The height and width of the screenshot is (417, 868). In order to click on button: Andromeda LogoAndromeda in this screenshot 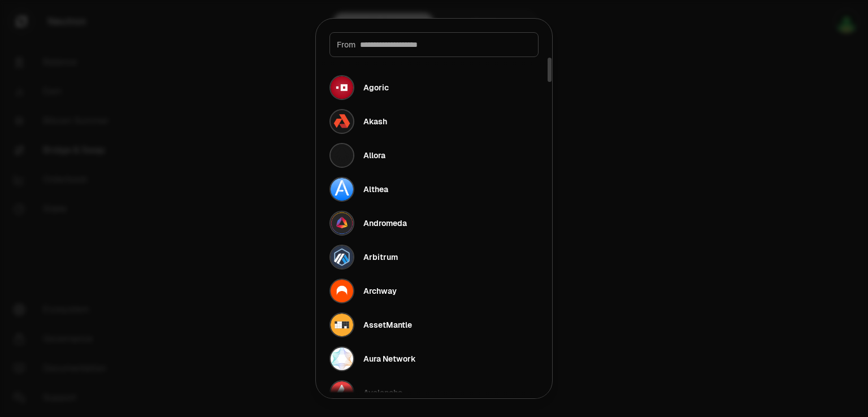, I will do `click(434, 223)`.